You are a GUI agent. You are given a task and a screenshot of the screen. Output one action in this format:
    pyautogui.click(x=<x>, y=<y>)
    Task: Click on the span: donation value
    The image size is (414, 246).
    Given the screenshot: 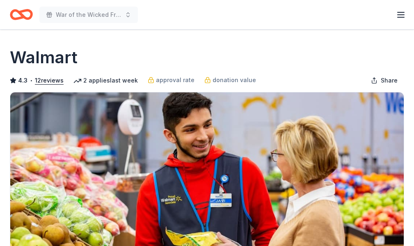 What is the action you would take?
    pyautogui.click(x=234, y=80)
    